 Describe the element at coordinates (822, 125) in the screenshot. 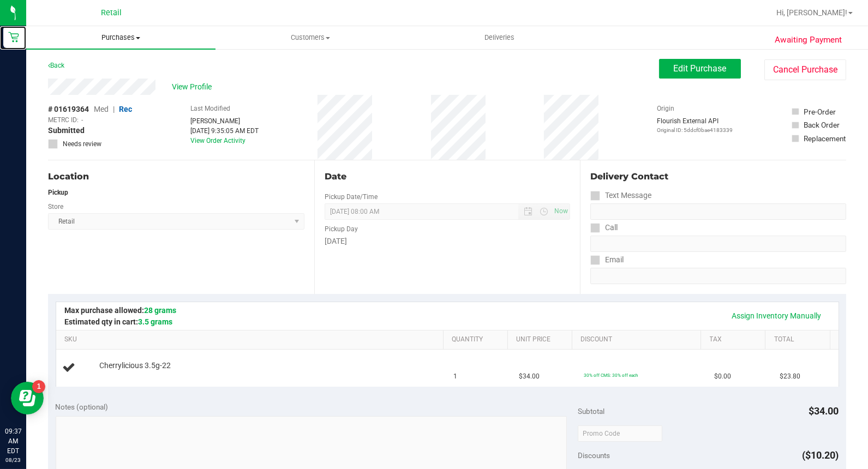

I see `div: Back Order` at that location.